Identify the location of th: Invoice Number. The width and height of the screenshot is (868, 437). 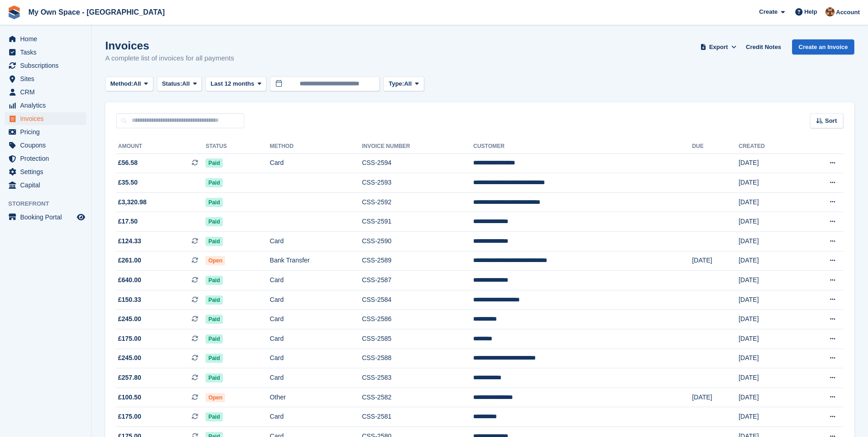
(417, 147).